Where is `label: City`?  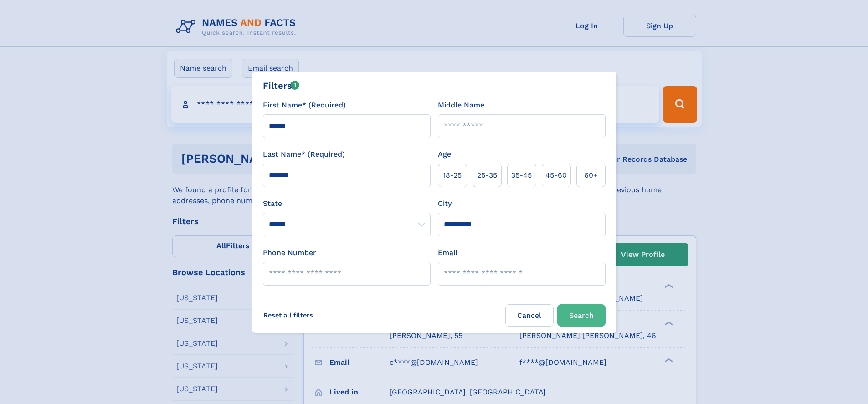 label: City is located at coordinates (445, 204).